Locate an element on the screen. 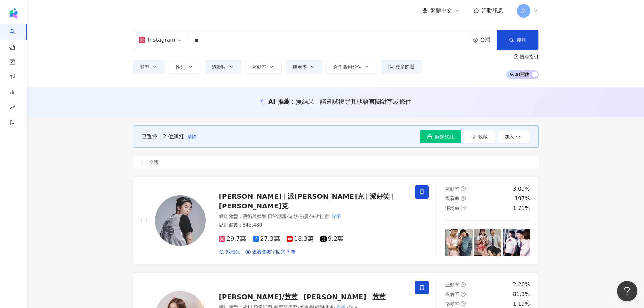 This screenshot has width=644, height=308. a: 找相似 is located at coordinates (230, 252).